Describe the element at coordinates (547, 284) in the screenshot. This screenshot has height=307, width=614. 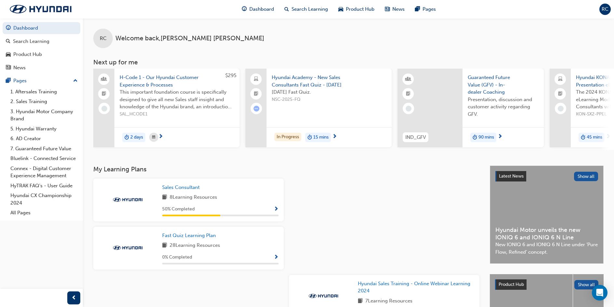
I see `a: Product HubShow all` at that location.